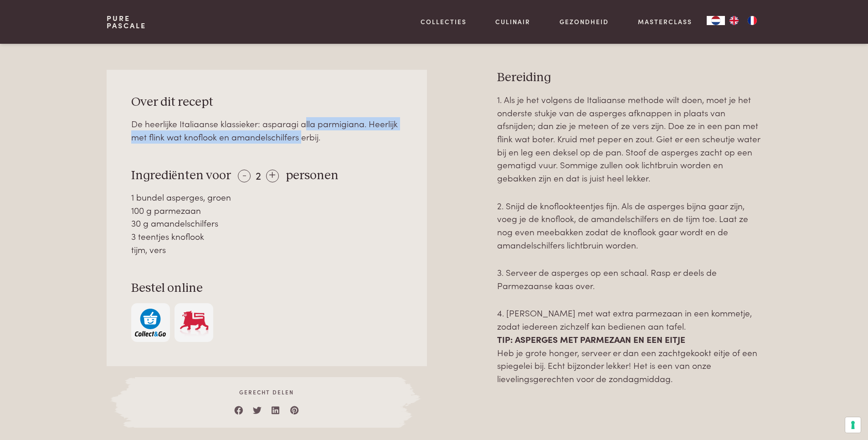 The image size is (868, 440). Describe the element at coordinates (716, 20) in the screenshot. I see `div: Language` at that location.